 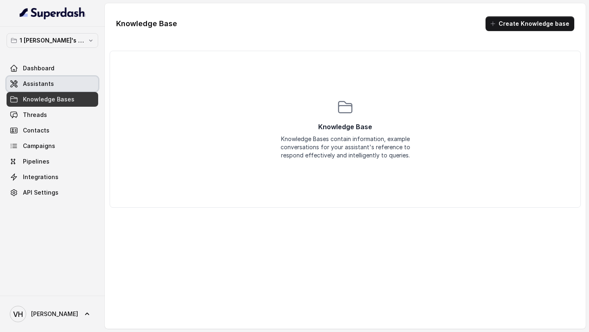 I want to click on span: Campaigns, so click(x=39, y=146).